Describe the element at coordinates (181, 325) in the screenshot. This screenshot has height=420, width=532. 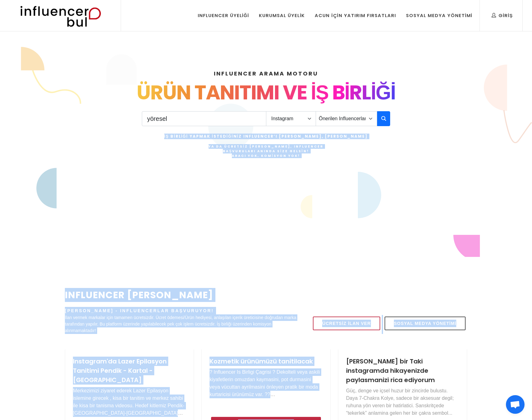
I see `p: İlan vermek markalar için tamamen ücretsizdir. Ücret ödemesi/Ürün hediyesi, anlaşılan içerik üret...` at that location.